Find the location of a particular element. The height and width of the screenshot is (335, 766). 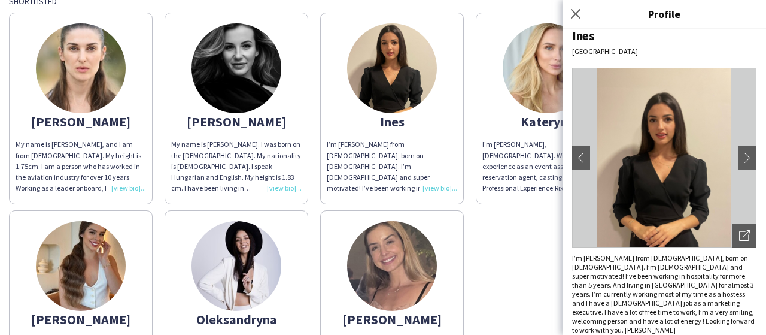

img: thumb-662b7dc40f52e.jpeg is located at coordinates (236, 266).